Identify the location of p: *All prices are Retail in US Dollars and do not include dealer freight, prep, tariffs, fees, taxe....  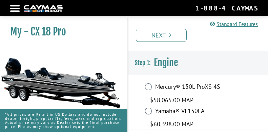
(64, 121).